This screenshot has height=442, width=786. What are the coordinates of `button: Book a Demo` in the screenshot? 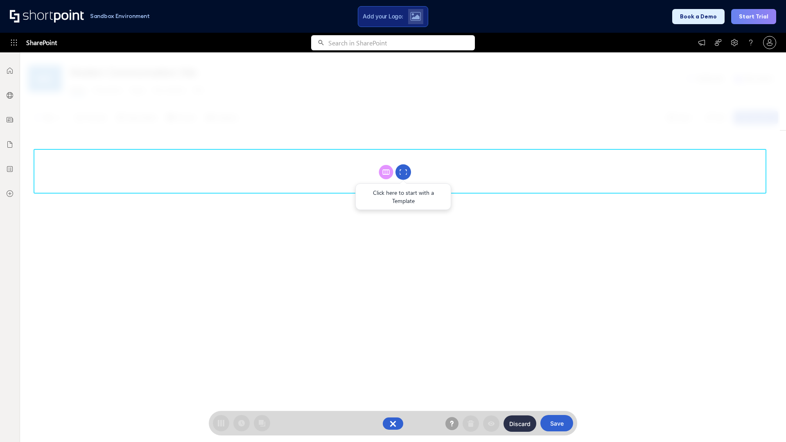 It's located at (699, 16).